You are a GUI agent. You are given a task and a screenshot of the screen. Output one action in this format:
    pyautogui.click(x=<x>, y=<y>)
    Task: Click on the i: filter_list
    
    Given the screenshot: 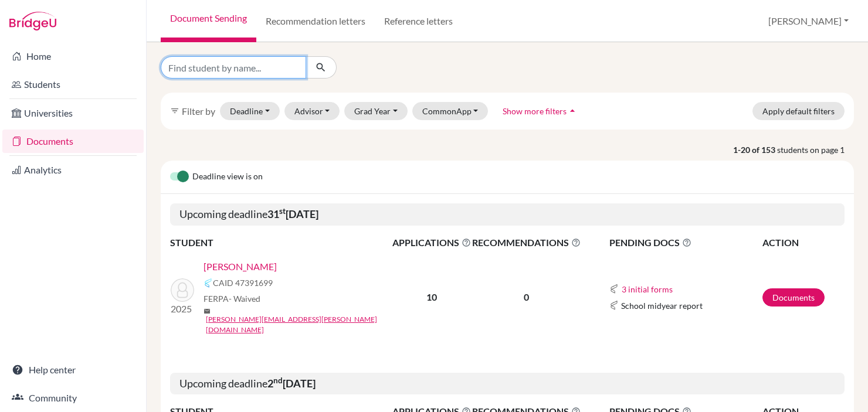 What is the action you would take?
    pyautogui.click(x=175, y=111)
    